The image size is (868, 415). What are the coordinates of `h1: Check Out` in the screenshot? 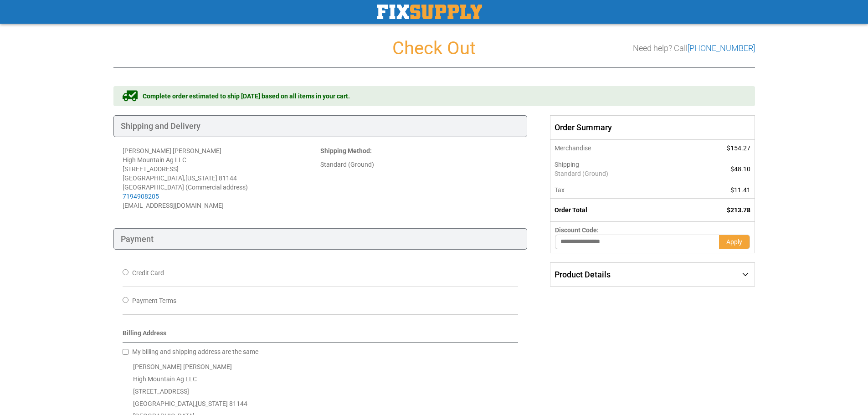 It's located at (435, 48).